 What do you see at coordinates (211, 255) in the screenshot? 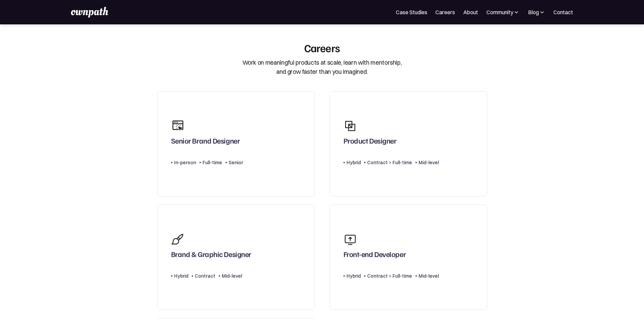
I see `div: Brand & Graphic Designer` at bounding box center [211, 255].